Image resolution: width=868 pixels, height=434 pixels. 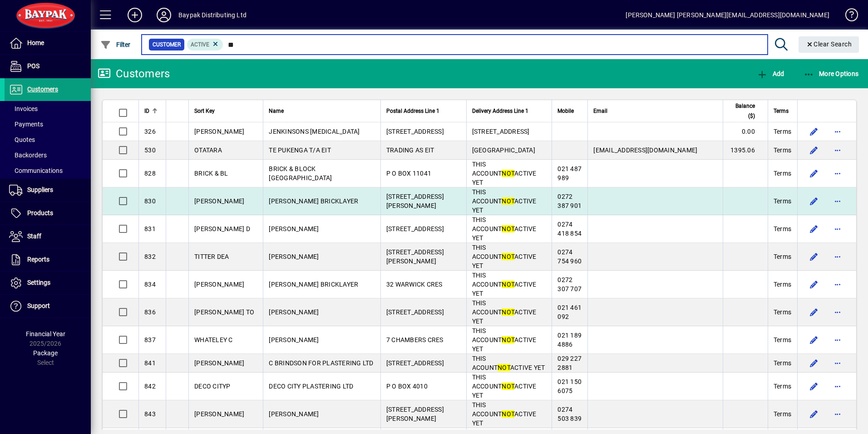 I want to click on span: 021 461 092, so click(x=570, y=312).